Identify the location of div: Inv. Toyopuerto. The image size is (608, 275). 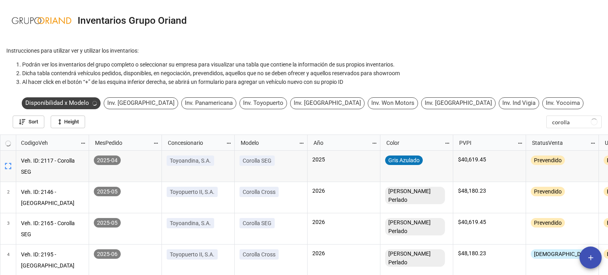
(263, 103).